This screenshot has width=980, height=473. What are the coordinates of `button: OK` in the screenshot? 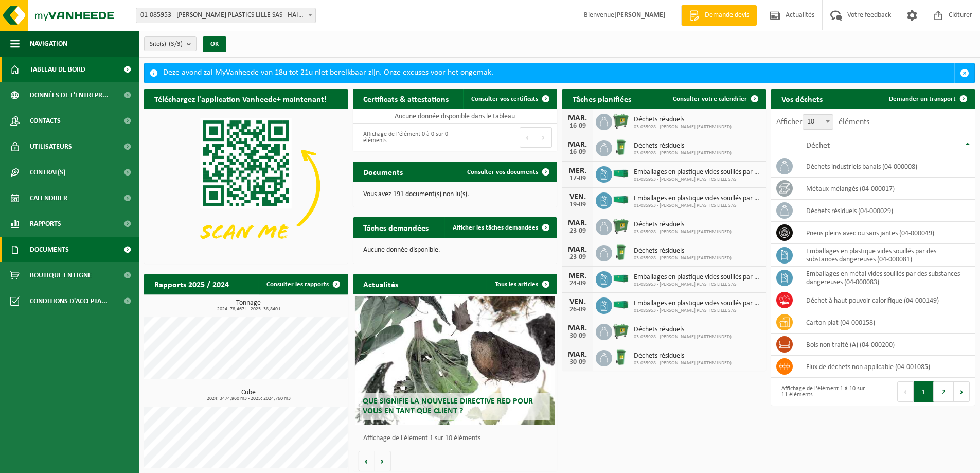 It's located at (214, 44).